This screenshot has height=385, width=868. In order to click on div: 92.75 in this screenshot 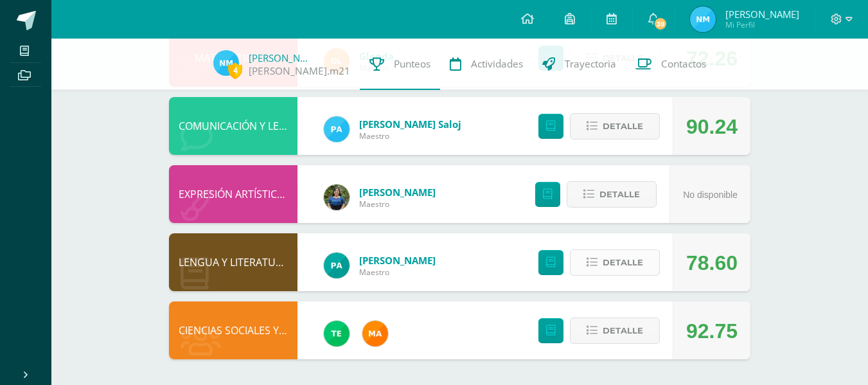, I will do `click(712, 331)`.